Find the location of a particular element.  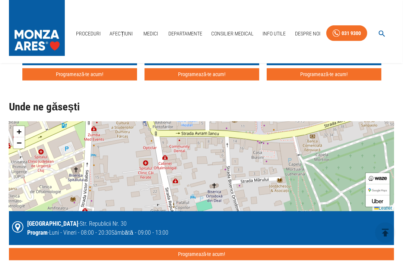

h2: Unde ne găsești is located at coordinates (202, 107).